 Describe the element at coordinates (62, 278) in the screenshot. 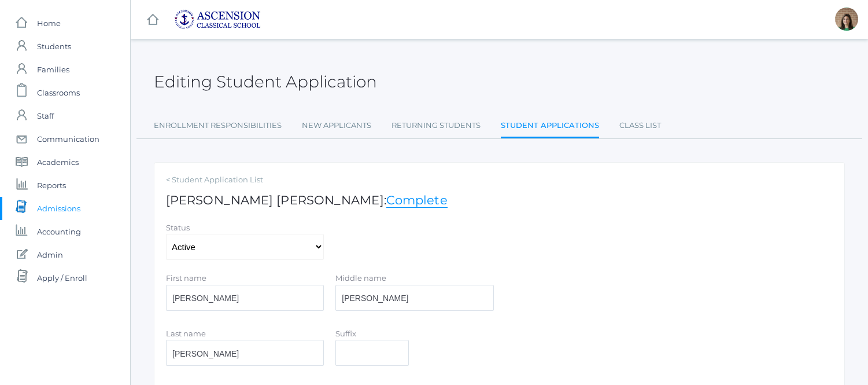

I see `span: Apply / Enroll` at that location.